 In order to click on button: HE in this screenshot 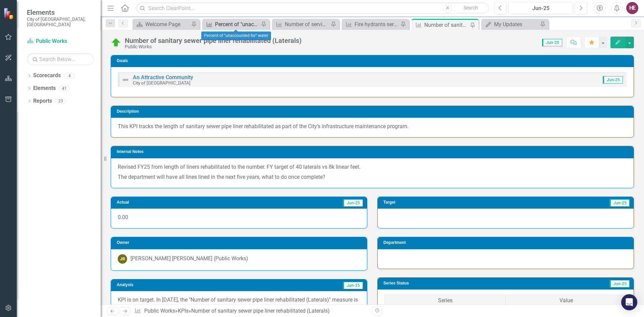, I will do `click(632, 8)`.